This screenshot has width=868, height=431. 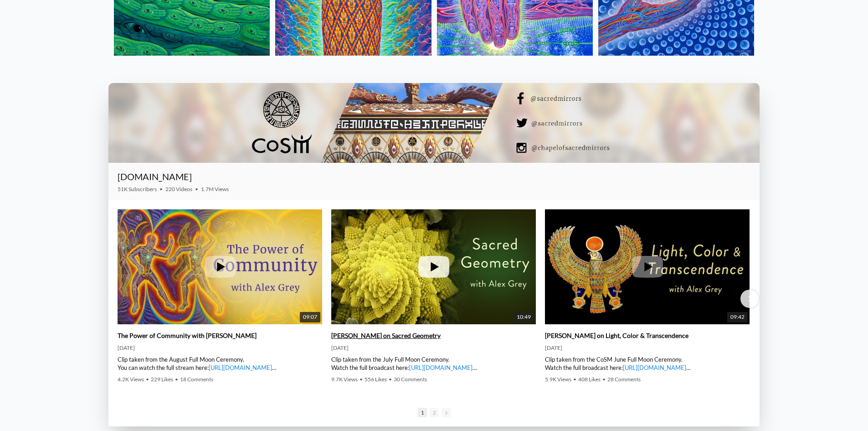 What do you see at coordinates (447, 413) in the screenshot?
I see `span: Go to next slide` at bounding box center [447, 413].